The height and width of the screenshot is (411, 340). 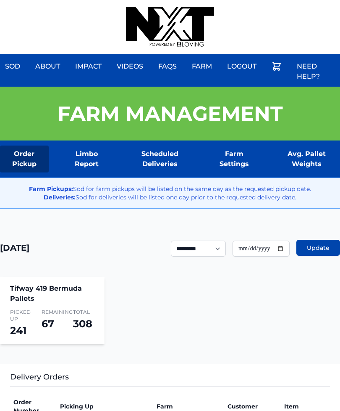 What do you see at coordinates (21, 315) in the screenshot?
I see `span: Picked Up` at bounding box center [21, 315].